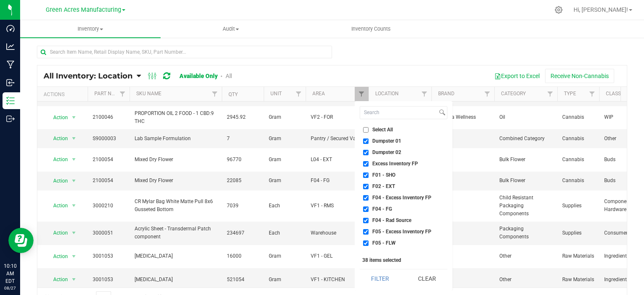 The width and height of the screenshot is (644, 295). I want to click on inline-svg: Manufacturing, so click(11, 65).